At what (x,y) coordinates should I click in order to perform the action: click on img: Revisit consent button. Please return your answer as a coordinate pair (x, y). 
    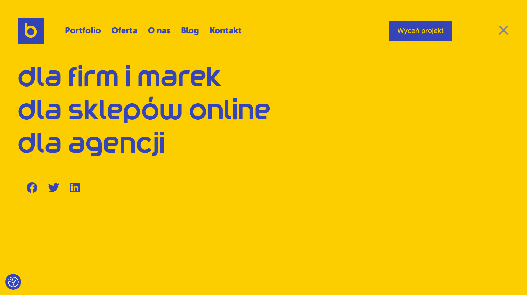
    Looking at the image, I should click on (13, 282).